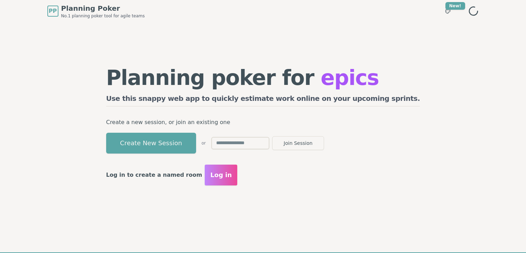 The height and width of the screenshot is (253, 526). I want to click on span: epics, so click(350, 77).